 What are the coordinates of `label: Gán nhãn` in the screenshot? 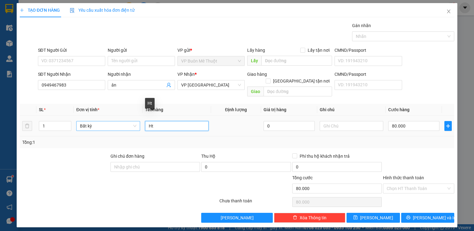 It's located at (361, 26).